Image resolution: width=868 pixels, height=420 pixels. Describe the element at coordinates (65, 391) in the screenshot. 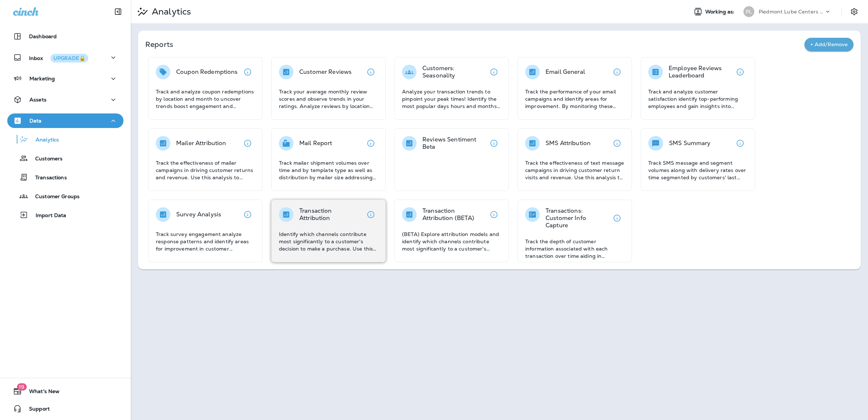

I see `button: 19What's New` at that location.